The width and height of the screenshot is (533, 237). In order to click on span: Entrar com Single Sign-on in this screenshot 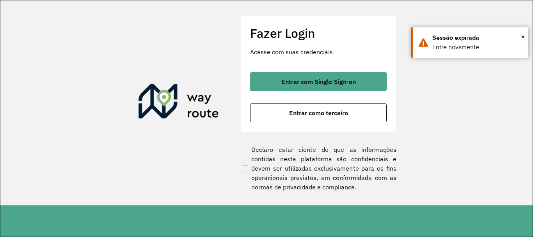, I will do `click(318, 82)`.